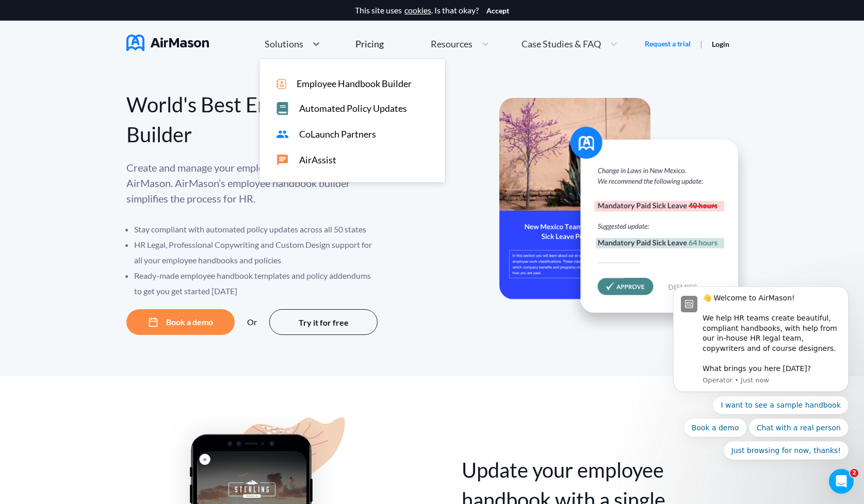 This screenshot has width=864, height=504. I want to click on p: Message from Operator, sent Just now, so click(114, 173).